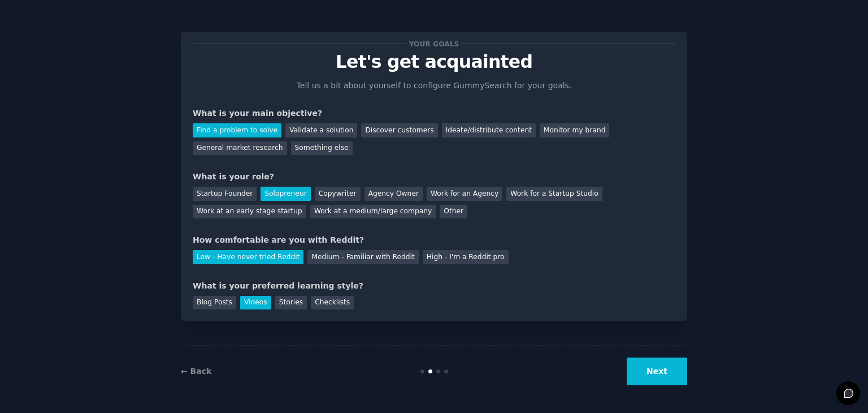 The width and height of the screenshot is (868, 413). What do you see at coordinates (256, 303) in the screenshot?
I see `div: Videos` at bounding box center [256, 303].